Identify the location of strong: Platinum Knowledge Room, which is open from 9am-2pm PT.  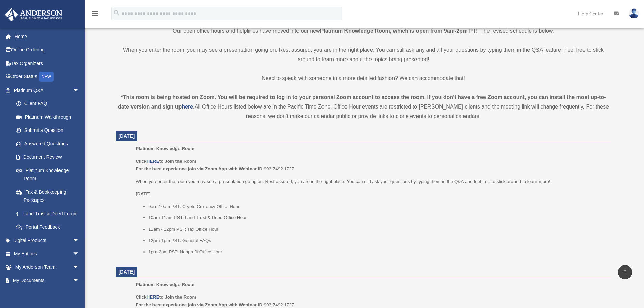
(398, 30).